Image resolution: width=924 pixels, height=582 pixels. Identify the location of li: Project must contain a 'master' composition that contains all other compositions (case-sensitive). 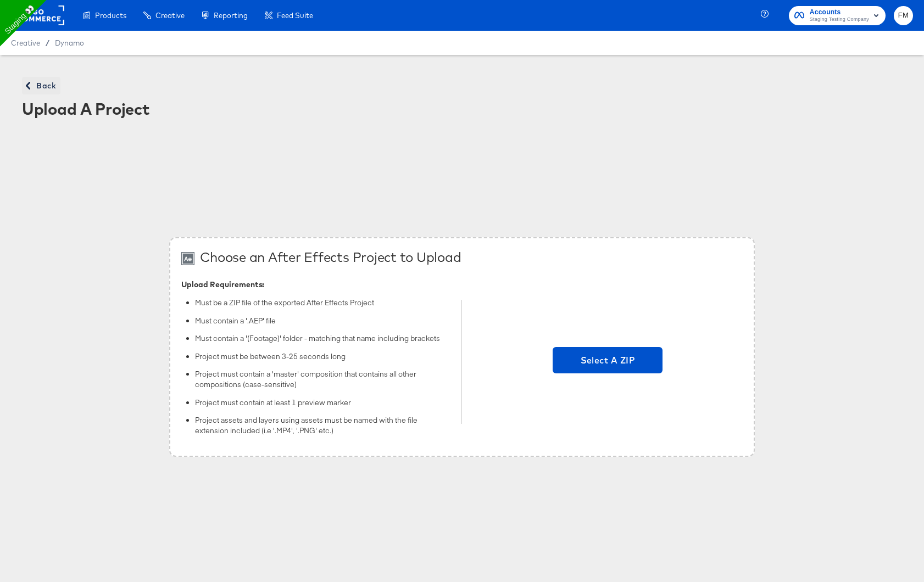
(323, 379).